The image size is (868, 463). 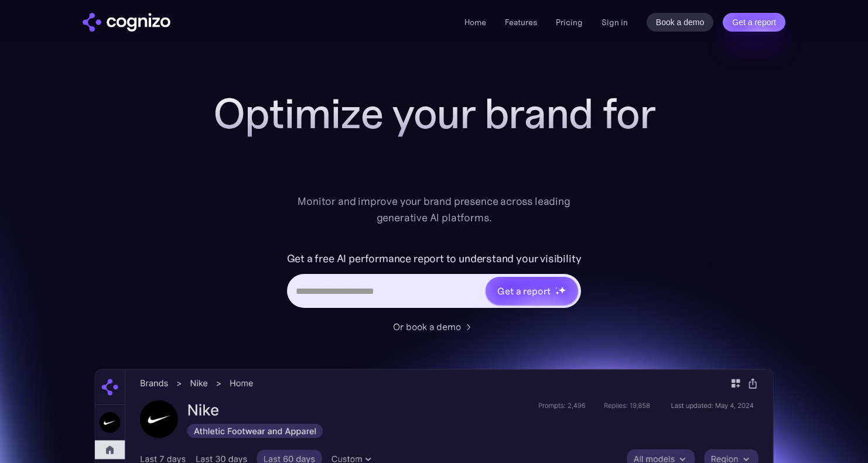 What do you see at coordinates (434, 327) in the screenshot?
I see `a: Or book a demo` at bounding box center [434, 327].